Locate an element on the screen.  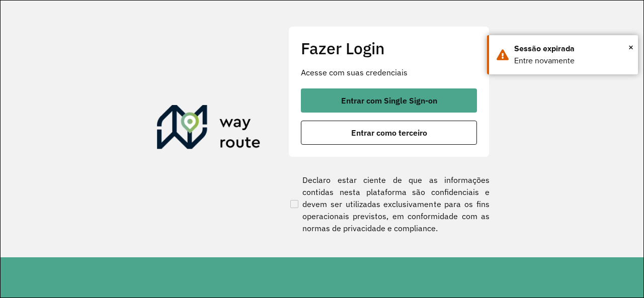
h2: Fazer Login is located at coordinates (389, 48).